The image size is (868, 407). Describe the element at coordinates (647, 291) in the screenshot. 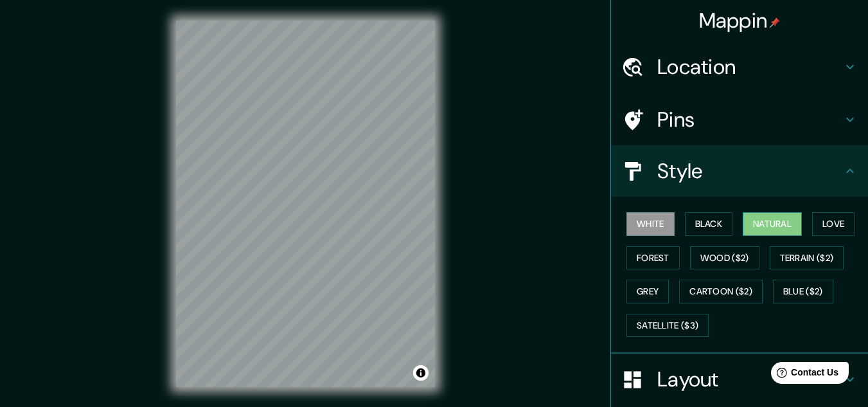

I see `button: Grey` at that location.